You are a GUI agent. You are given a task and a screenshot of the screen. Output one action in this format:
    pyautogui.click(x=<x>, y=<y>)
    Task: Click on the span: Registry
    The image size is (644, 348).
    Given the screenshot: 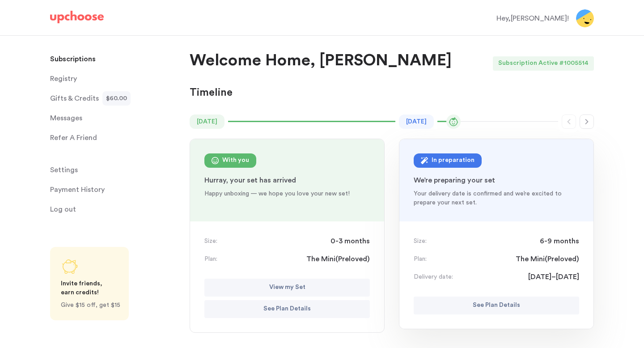 What is the action you would take?
    pyautogui.click(x=64, y=79)
    